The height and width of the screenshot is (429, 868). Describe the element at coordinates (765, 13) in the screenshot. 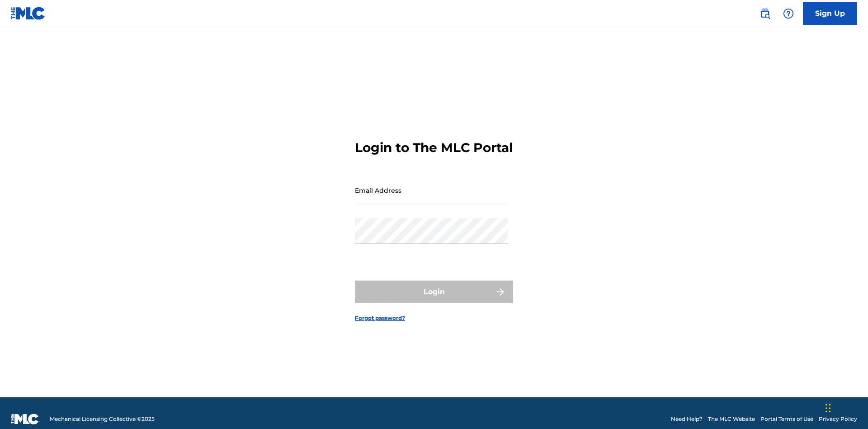

I see `img: search` at that location.